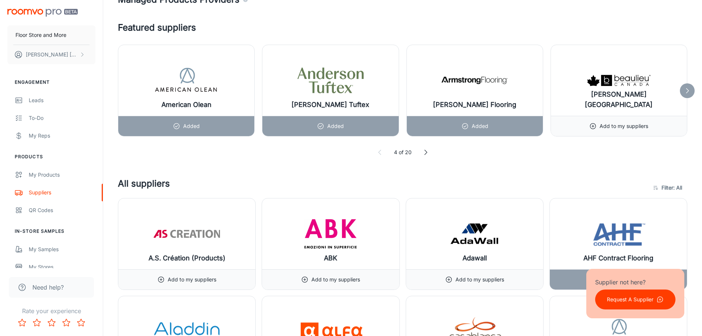 This screenshot has width=702, height=336. Describe the element at coordinates (41, 35) in the screenshot. I see `p: Floor Store and More` at that location.